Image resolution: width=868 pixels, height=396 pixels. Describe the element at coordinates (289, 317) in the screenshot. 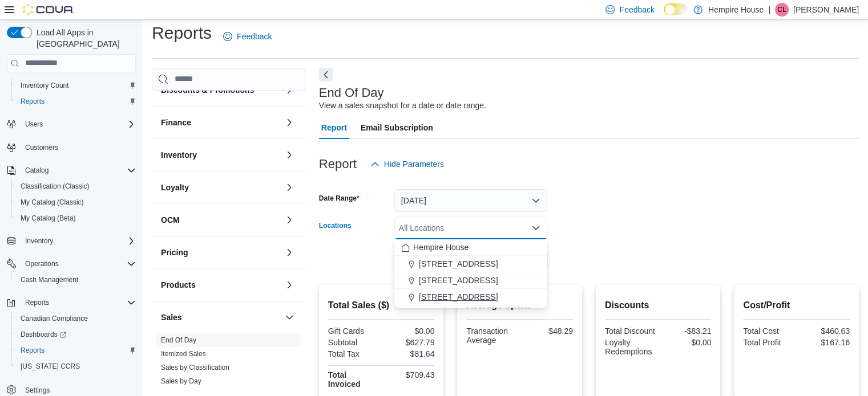

I see `button: Sales` at that location.